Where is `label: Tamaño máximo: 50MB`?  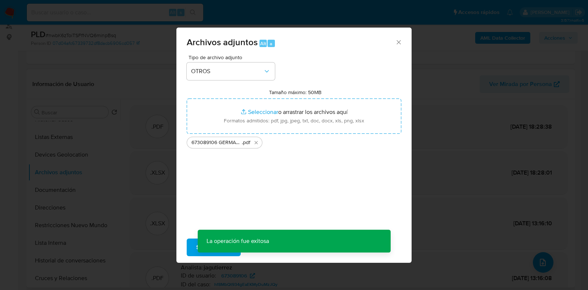
label: Tamaño máximo: 50MB is located at coordinates (295, 92).